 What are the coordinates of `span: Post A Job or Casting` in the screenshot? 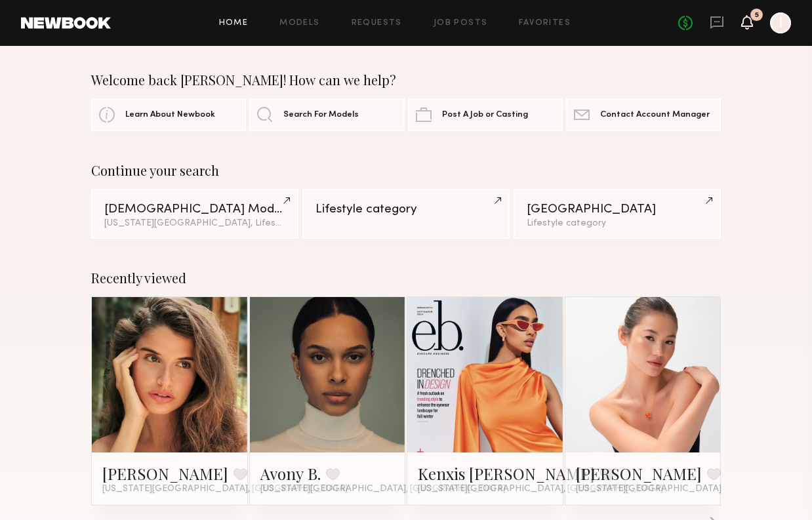 It's located at (484, 115).